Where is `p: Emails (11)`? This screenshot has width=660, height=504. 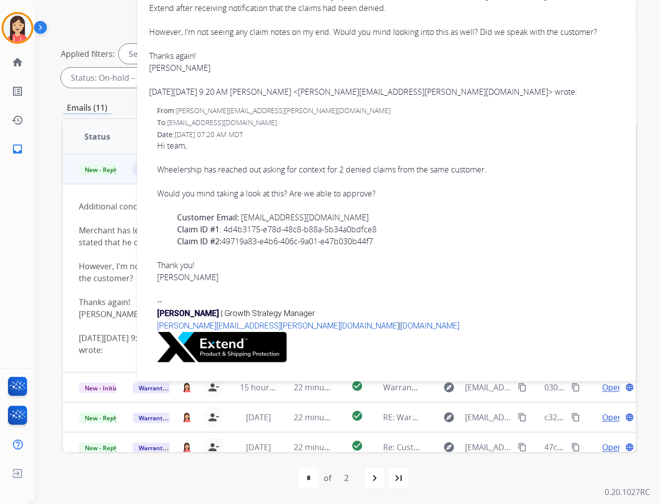 p: Emails (11) is located at coordinates (87, 108).